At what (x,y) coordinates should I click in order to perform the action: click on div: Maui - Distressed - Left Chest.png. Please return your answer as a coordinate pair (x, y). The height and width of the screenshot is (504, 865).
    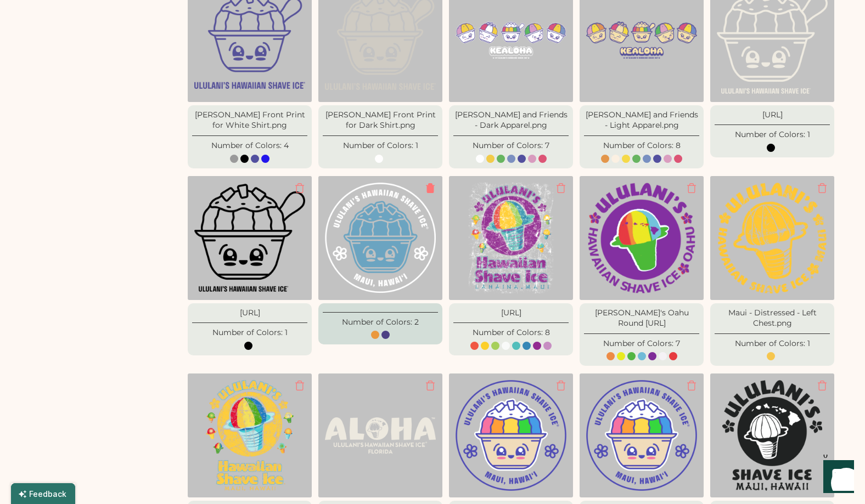
    Looking at the image, I should click on (772, 318).